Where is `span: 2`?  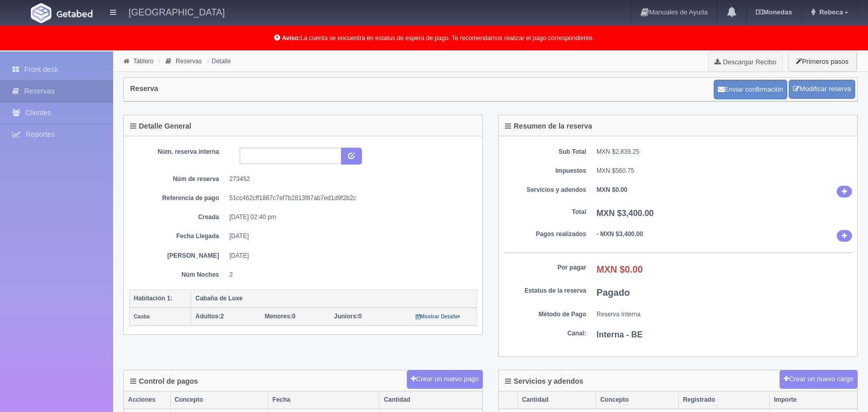 span: 2 is located at coordinates (209, 316).